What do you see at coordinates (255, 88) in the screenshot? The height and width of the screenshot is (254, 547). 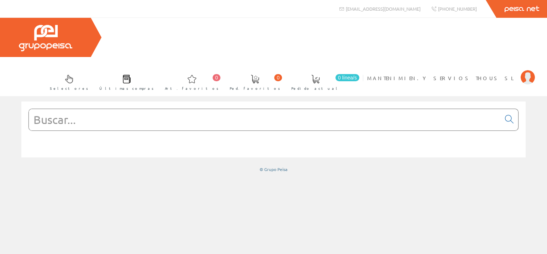 I see `span: Ped. favoritos` at bounding box center [255, 88].